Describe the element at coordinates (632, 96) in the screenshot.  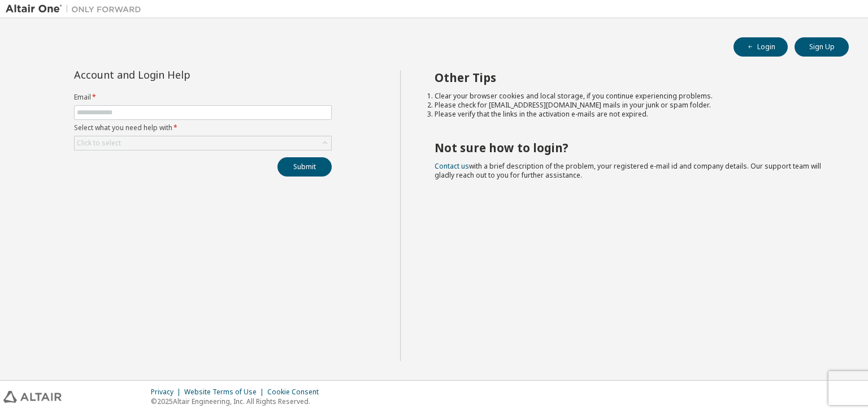
I see `li: Clear your browser cookies and local storage, if you continue experiencing problems.` at that location.